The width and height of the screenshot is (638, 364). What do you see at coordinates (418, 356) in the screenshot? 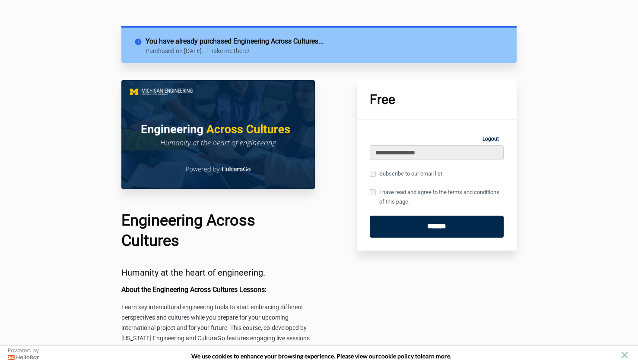
I see `strong: to` at bounding box center [418, 356].